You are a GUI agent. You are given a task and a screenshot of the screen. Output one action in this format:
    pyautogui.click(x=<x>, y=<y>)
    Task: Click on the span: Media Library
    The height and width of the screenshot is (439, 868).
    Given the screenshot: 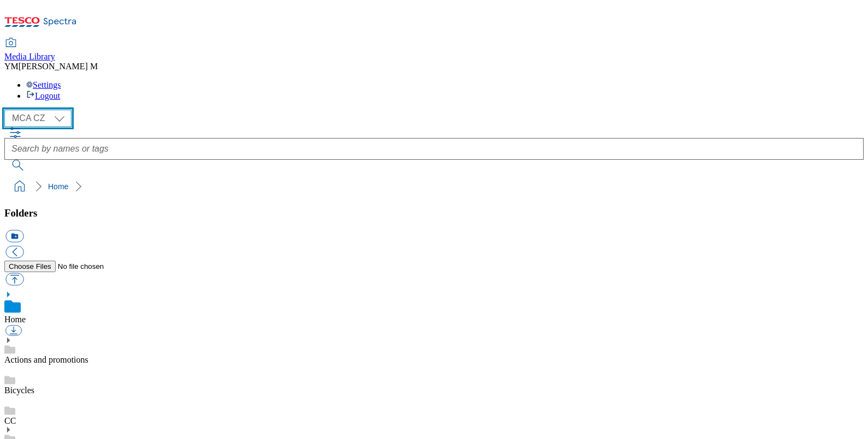 What is the action you would take?
    pyautogui.click(x=29, y=57)
    